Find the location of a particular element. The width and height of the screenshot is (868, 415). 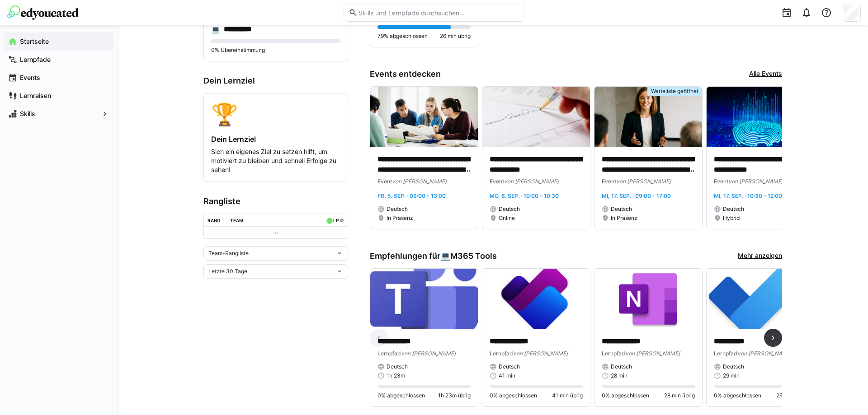

span: 1h 23m übrig is located at coordinates (454, 396).